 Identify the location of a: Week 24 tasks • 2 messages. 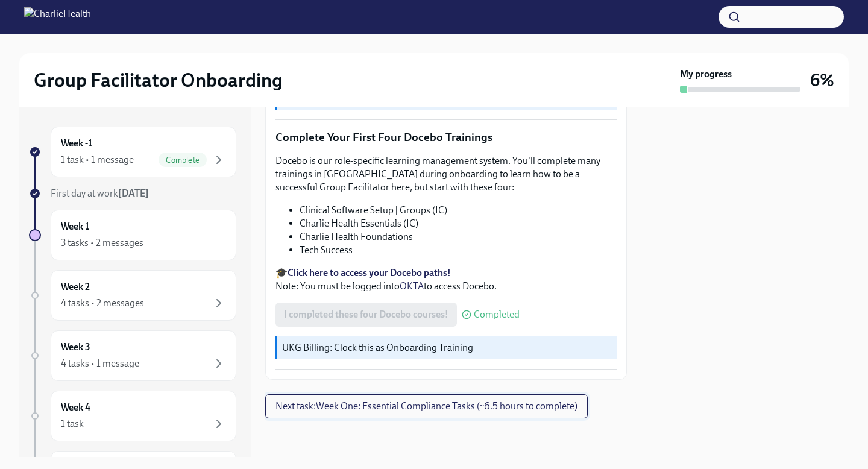
(132, 295).